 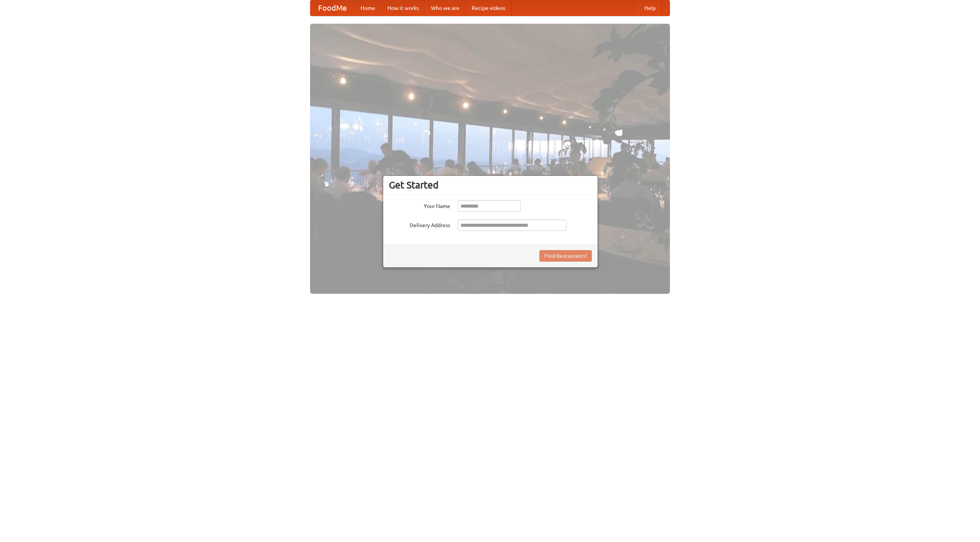 What do you see at coordinates (332, 8) in the screenshot?
I see `a: FoodMe` at bounding box center [332, 8].